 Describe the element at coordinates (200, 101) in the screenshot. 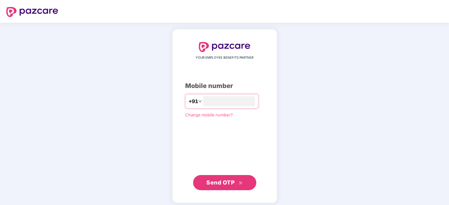

I see `span: down` at that location.